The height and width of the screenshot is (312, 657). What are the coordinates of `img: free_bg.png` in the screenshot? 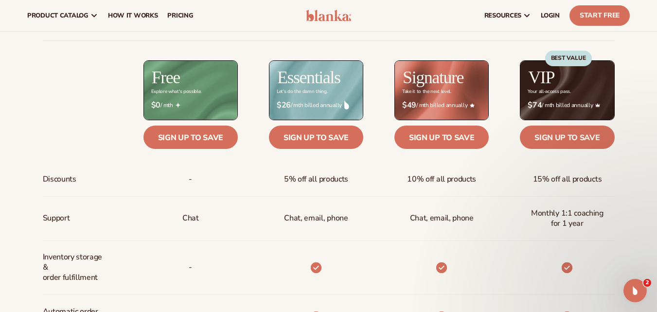 It's located at (191, 90).